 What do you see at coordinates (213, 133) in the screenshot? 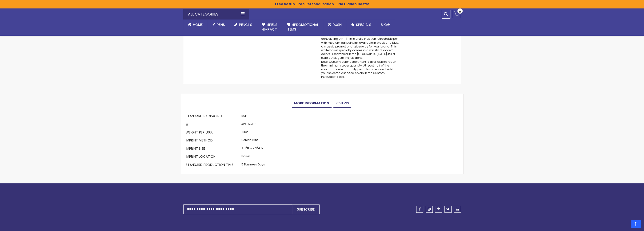
I see `th: Weight per 1,000` at bounding box center [213, 133].